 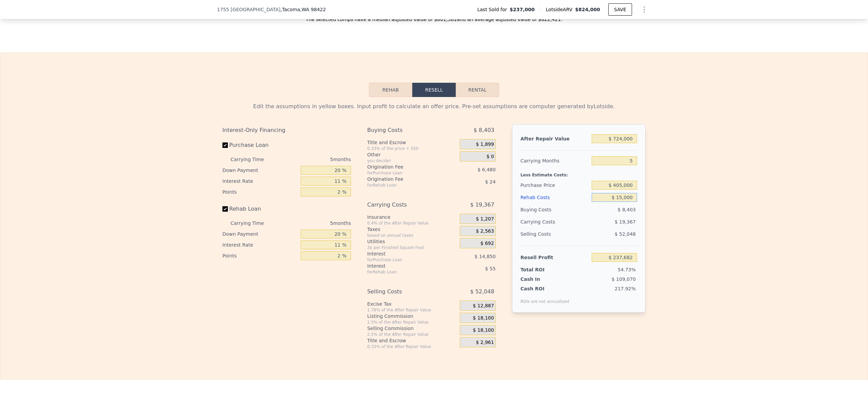 I want to click on span: 54.73%, so click(x=627, y=270).